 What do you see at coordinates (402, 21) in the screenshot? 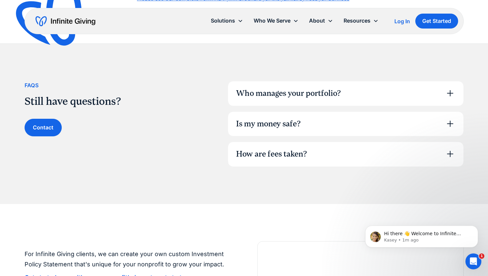
I see `div: Log In` at bounding box center [402, 21].